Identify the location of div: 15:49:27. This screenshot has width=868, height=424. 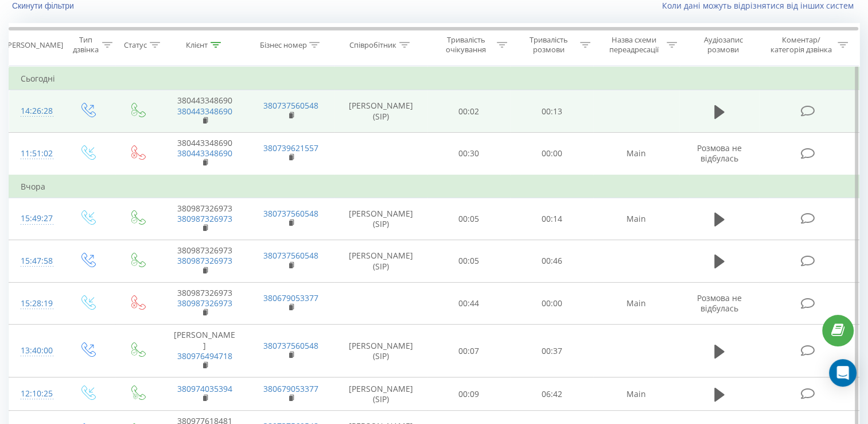
(35, 218).